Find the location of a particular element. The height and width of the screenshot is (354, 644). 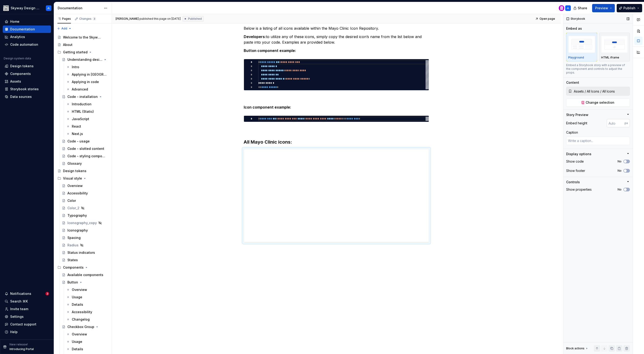

a: Code - usage is located at coordinates (85, 141).